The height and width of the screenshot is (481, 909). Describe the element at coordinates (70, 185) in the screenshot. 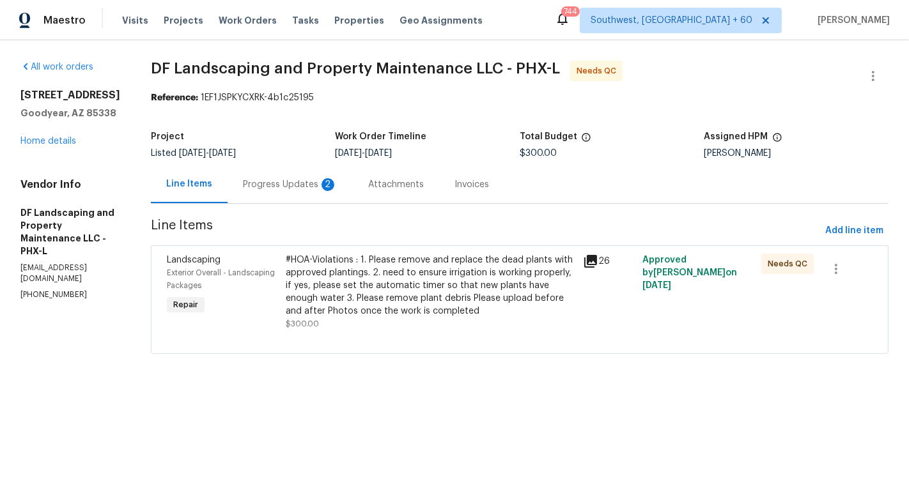

I see `h4: Vendor Info` at that location.